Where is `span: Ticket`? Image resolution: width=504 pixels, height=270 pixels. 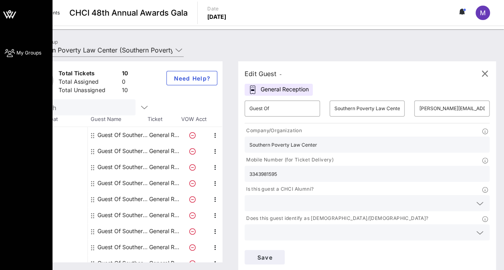
span: Ticket is located at coordinates (164, 119).